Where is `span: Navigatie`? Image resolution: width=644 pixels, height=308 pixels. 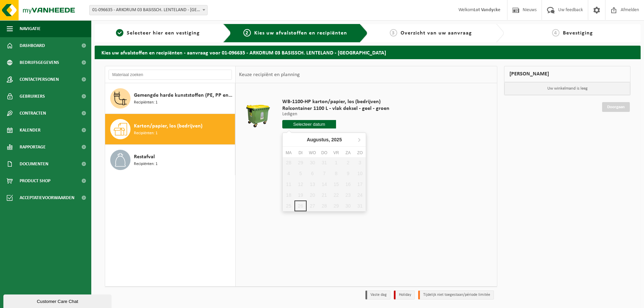
span: Navigatie is located at coordinates (30, 29).